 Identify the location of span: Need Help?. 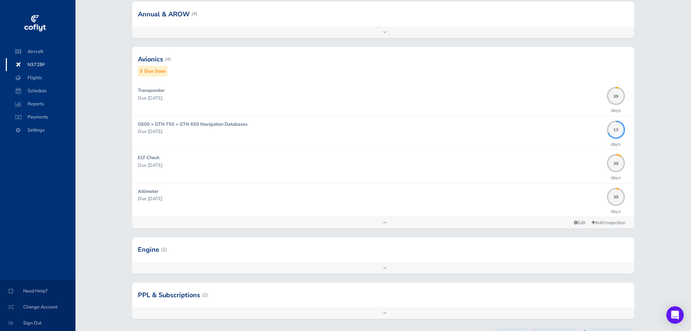
(38, 291).